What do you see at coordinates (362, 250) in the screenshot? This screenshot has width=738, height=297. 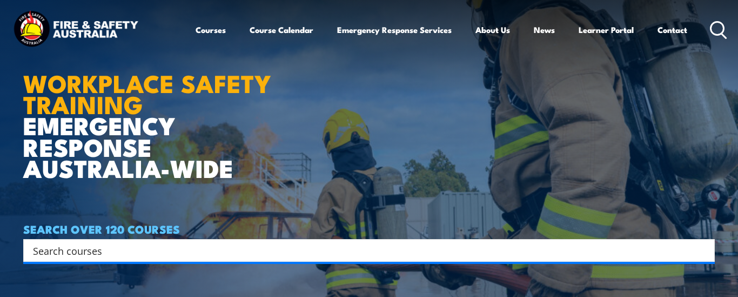 I see `input: Search input` at bounding box center [362, 250].